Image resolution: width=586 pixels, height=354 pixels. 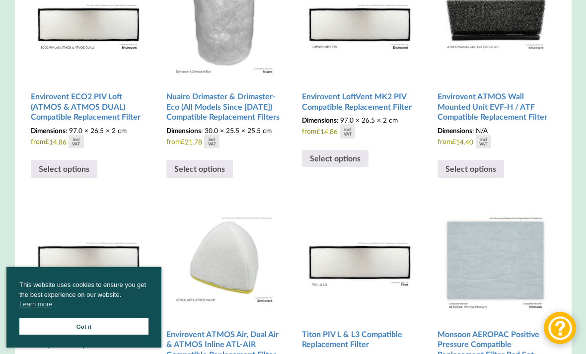 What do you see at coordinates (495, 107) in the screenshot?
I see `h2: Envirovent ATMOS Wall Mounted Unit EVF-H / ATF Compatible Replacement Filter` at bounding box center [495, 107].